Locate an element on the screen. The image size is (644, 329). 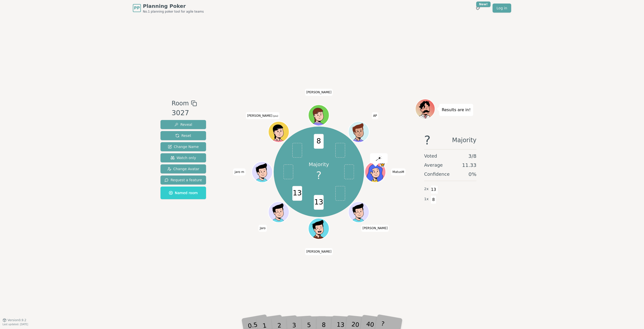
span: Planning Poker is located at coordinates (174, 6).